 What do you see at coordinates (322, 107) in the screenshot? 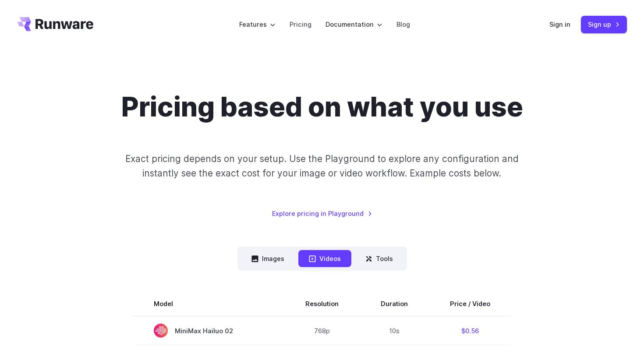
I see `h1: Pricing based on what you use` at bounding box center [322, 107].